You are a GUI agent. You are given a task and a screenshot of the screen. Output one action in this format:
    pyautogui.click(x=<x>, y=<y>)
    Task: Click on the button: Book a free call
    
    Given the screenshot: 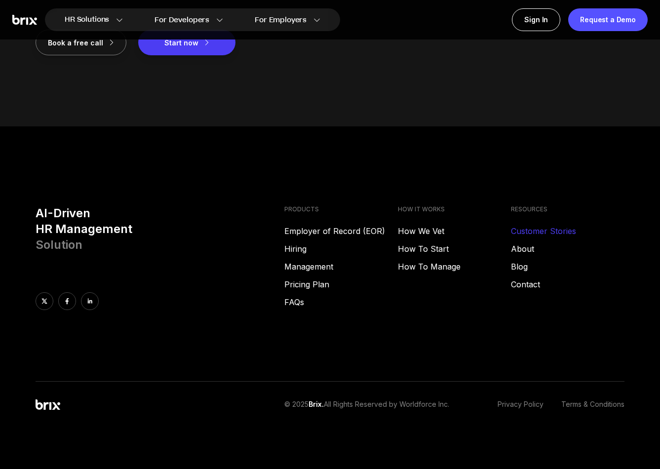 What is the action you would take?
    pyautogui.click(x=81, y=42)
    